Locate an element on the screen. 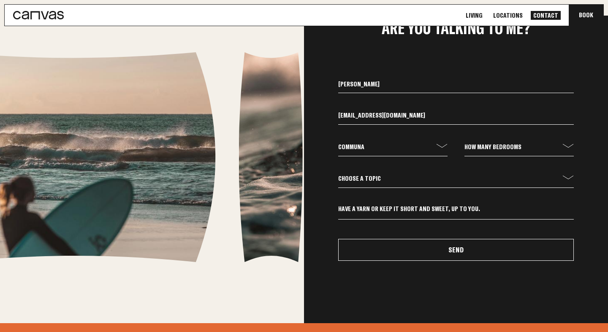 The height and width of the screenshot is (332, 608). a: Locations is located at coordinates (508, 15).